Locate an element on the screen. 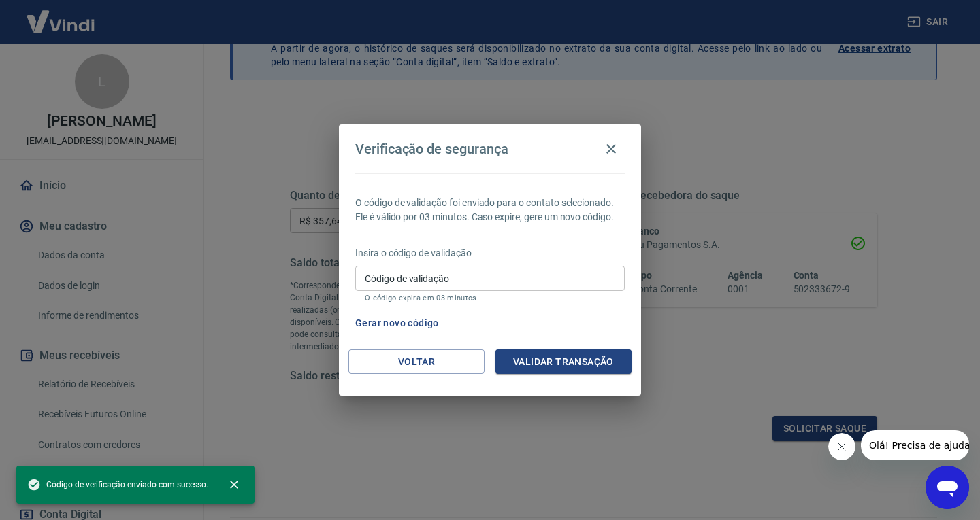  button: Voltar is located at coordinates (416, 362).